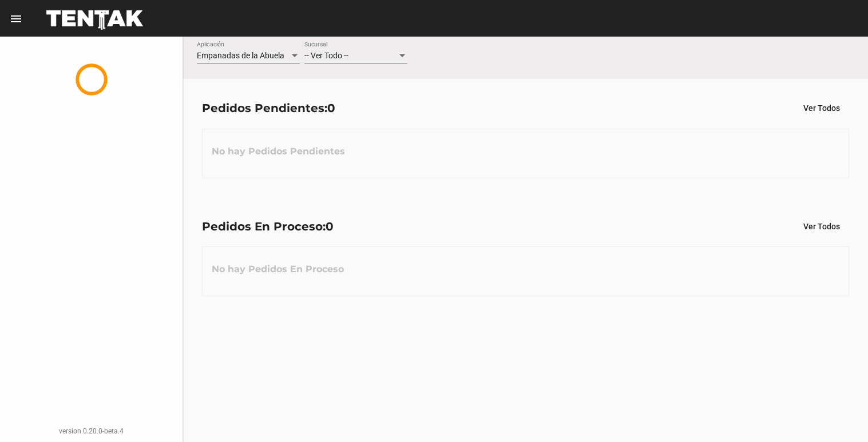 The image size is (868, 442). Describe the element at coordinates (268, 226) in the screenshot. I see `div: Pedidos En Proceso:` at that location.